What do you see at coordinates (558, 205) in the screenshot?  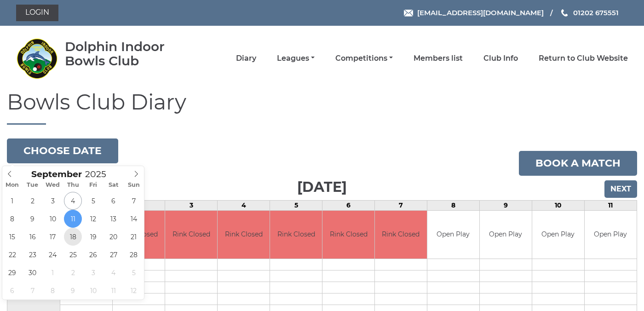 I see `td: 10` at bounding box center [558, 205].